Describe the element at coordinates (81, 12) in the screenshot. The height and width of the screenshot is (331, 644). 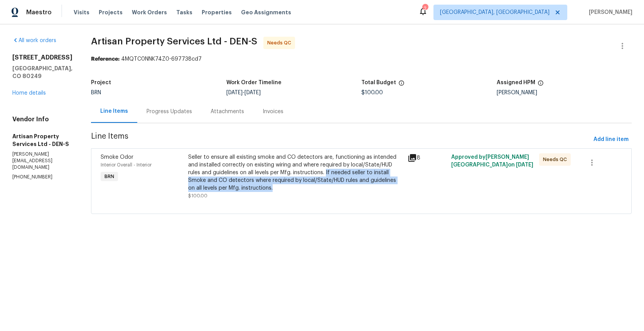
I see `span: Visits` at that location.